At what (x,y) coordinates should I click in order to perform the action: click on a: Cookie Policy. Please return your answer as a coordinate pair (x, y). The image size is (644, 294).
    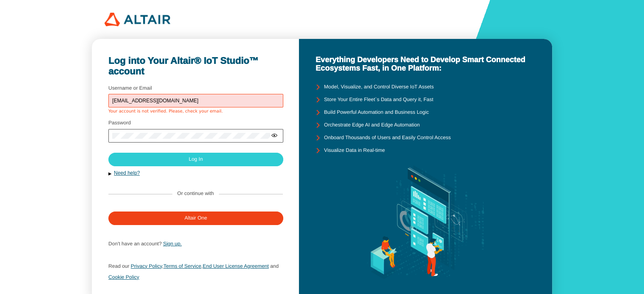
    Looking at the image, I should click on (124, 277).